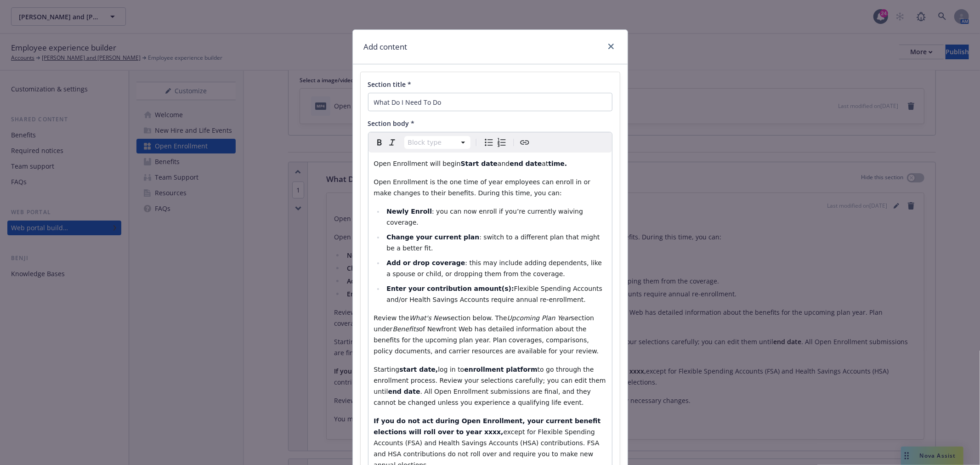 The width and height of the screenshot is (980, 465). I want to click on button: Block type, so click(438, 142).